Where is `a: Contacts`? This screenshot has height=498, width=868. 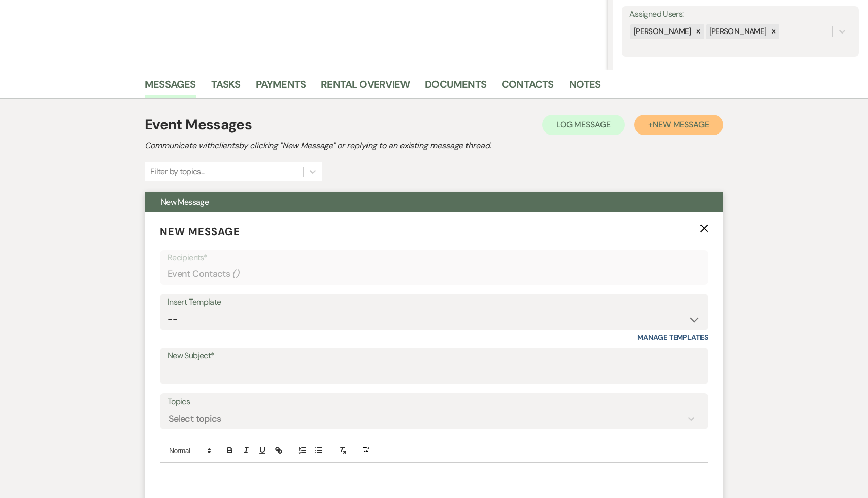
a: Contacts is located at coordinates (527, 87).